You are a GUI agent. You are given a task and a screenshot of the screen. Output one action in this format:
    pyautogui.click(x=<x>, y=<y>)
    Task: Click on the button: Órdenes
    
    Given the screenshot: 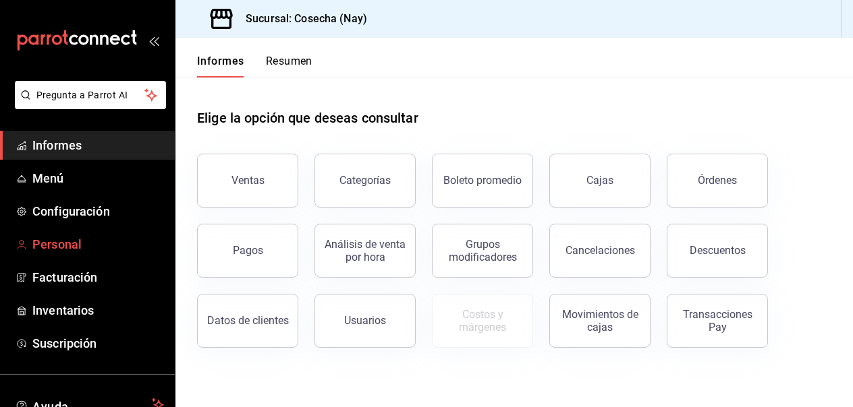 What is the action you would take?
    pyautogui.click(x=717, y=181)
    